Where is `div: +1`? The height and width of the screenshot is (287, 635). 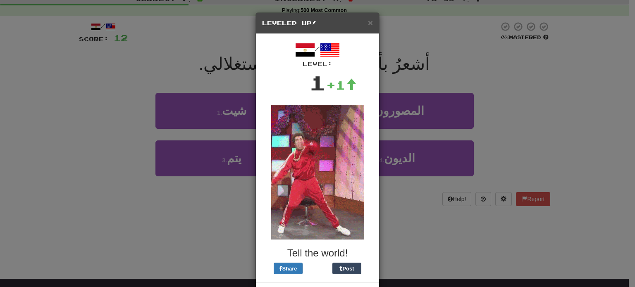 div: +1 is located at coordinates (342, 85).